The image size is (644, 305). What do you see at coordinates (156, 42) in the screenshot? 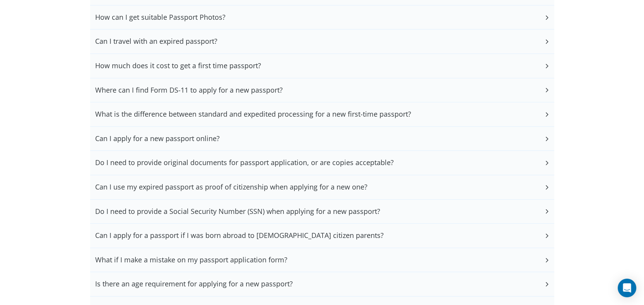
I see `h3: Can I travel with an expired passport?` at bounding box center [156, 42].